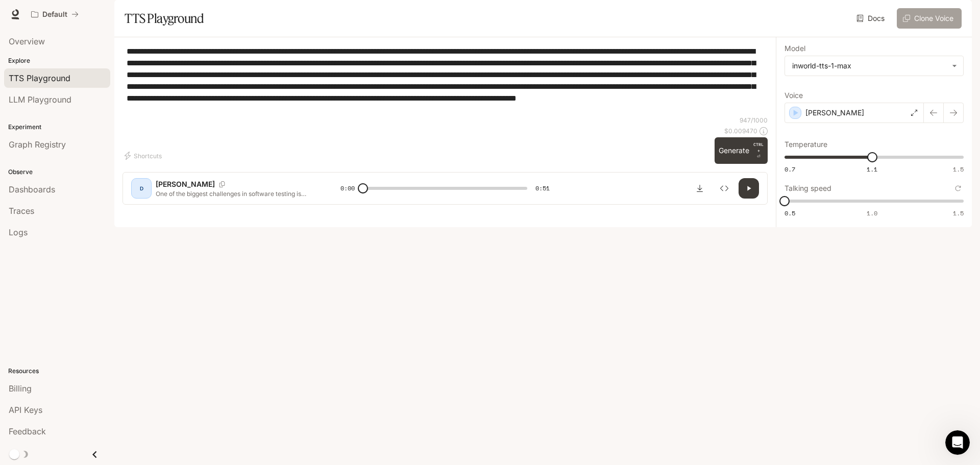 The width and height of the screenshot is (980, 465). Describe the element at coordinates (958, 188) in the screenshot. I see `button: Reset to default` at that location.